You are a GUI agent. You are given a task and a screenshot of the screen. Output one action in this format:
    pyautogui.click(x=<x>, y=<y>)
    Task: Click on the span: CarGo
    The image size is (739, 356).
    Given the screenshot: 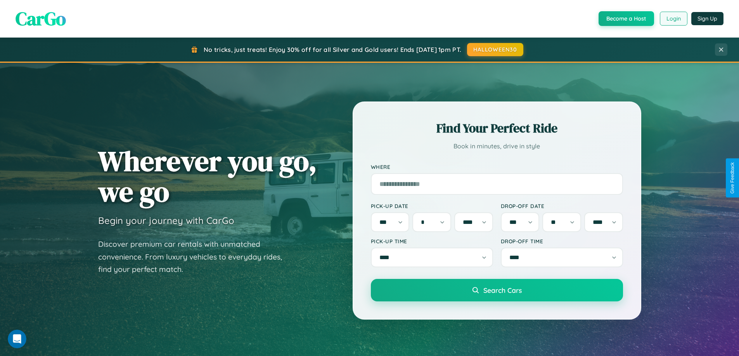 What is the action you would take?
    pyautogui.click(x=41, y=19)
    